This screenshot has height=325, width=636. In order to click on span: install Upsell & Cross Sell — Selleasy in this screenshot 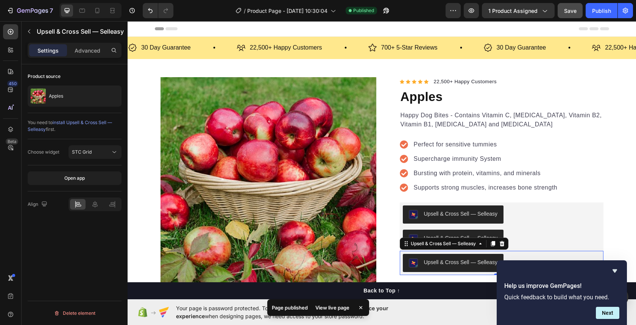, I will do `click(70, 126)`.